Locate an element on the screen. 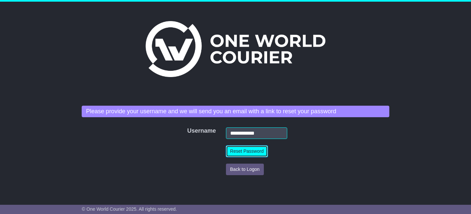 The height and width of the screenshot is (214, 471). label: Username is located at coordinates (188, 131).